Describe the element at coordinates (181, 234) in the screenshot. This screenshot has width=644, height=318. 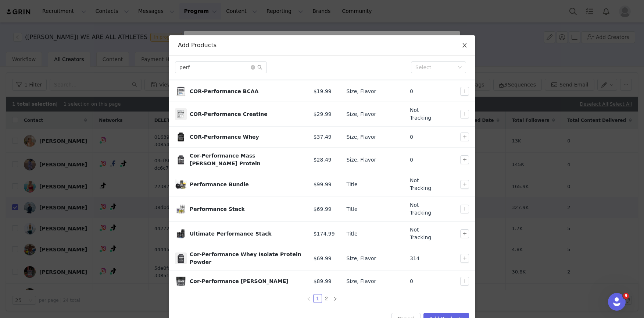
I see `img: C4-Ultimate-v2-Stack.jpg` at that location.